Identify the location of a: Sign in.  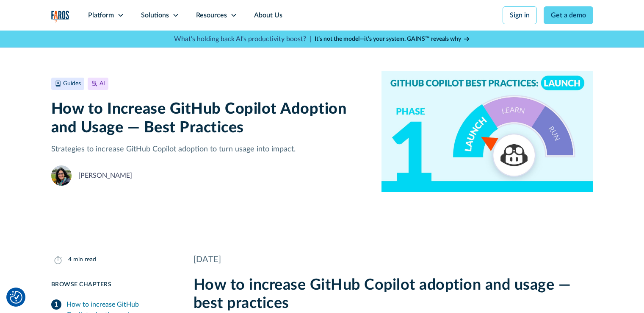
(520, 15).